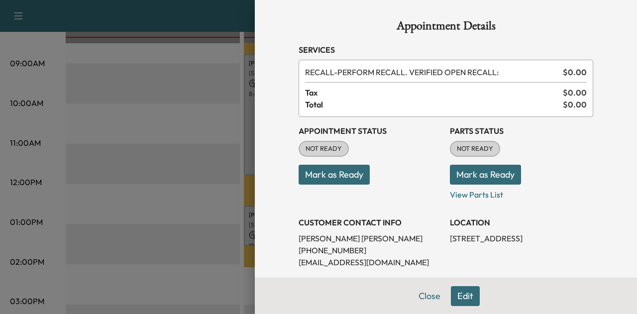 The height and width of the screenshot is (314, 637). Describe the element at coordinates (430, 296) in the screenshot. I see `button: Close` at that location.